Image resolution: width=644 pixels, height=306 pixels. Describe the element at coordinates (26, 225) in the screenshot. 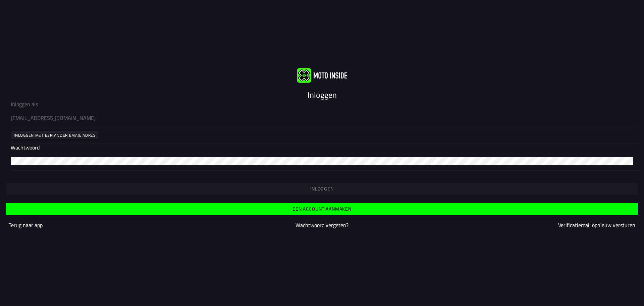

I see `a: Terug naar app` at that location.